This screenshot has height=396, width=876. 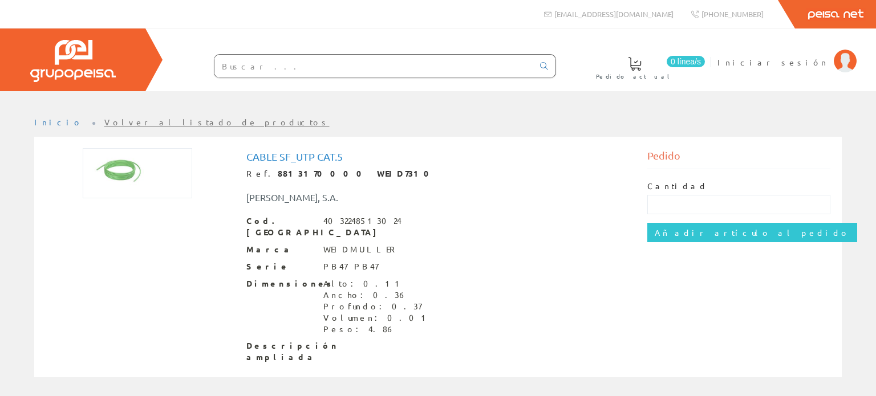 What do you see at coordinates (217, 122) in the screenshot?
I see `a: Volver al listado de productos` at bounding box center [217, 122].